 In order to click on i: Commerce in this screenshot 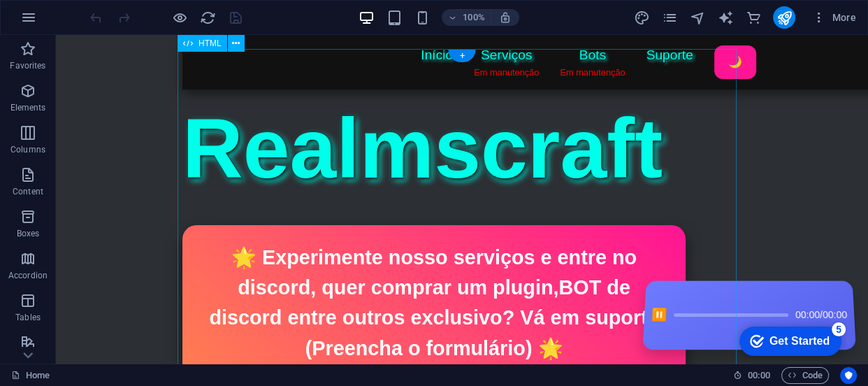, I will do `click(753, 18)`.